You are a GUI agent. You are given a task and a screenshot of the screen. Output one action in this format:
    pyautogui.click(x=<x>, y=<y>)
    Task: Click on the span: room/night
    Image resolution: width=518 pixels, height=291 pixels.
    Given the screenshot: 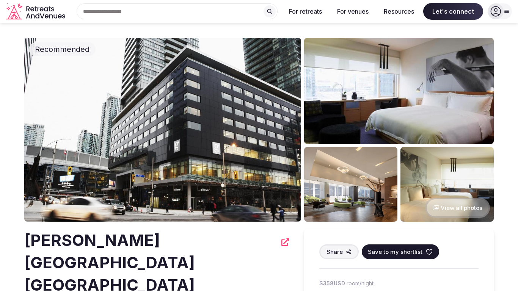 What is the action you would take?
    pyautogui.click(x=360, y=284)
    